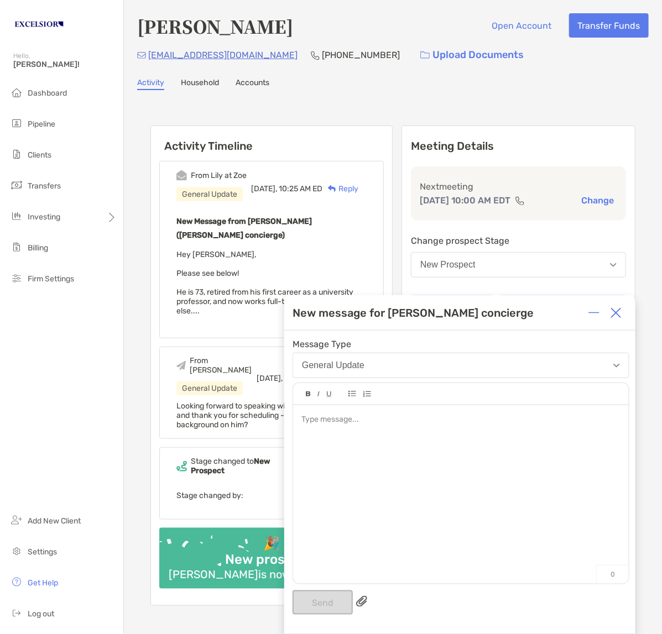 This screenshot has width=662, height=634. Describe the element at coordinates (612, 575) in the screenshot. I see `p: 0` at that location.